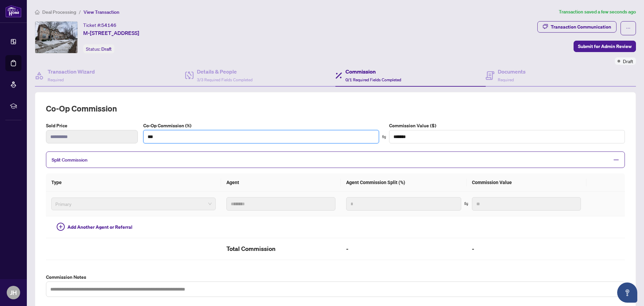 Image resolution: width=644 pixels, height=306 pixels. I want to click on button: Open asap, so click(627, 292).